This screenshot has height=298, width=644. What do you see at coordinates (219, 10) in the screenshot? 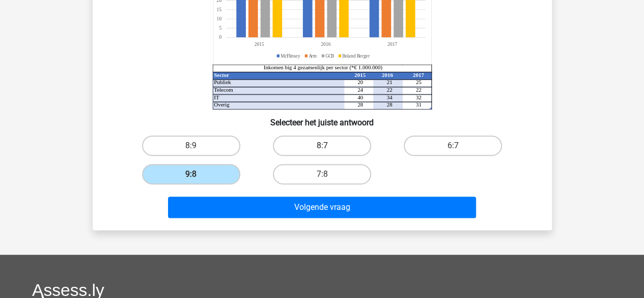
I see `tspan: 15` at bounding box center [219, 10].